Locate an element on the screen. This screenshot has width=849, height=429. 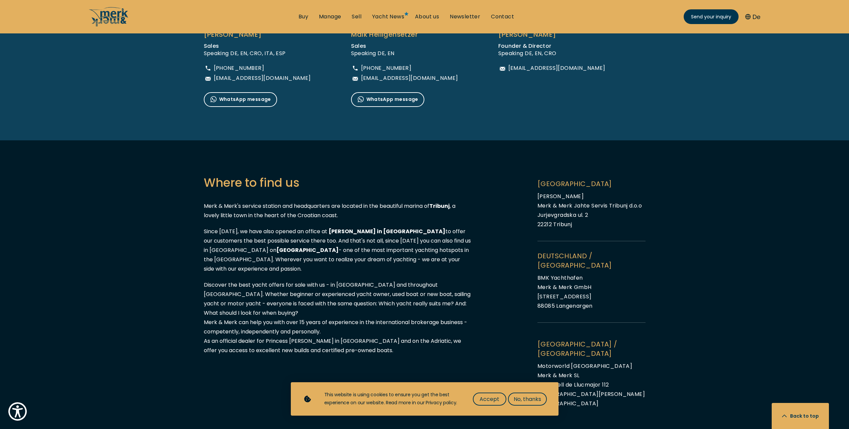
span: DE, EN is located at coordinates (386, 53).